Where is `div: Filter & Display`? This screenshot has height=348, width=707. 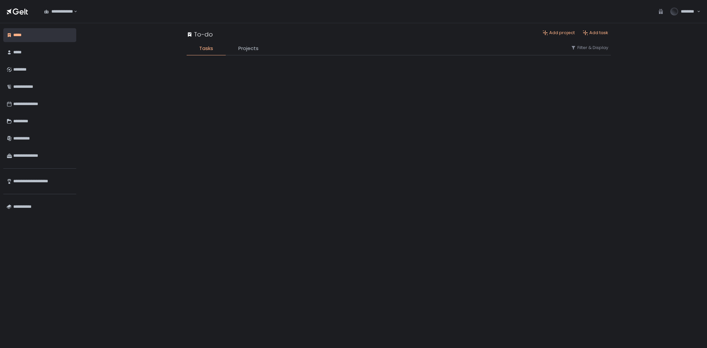 div: Filter & Display is located at coordinates (590, 48).